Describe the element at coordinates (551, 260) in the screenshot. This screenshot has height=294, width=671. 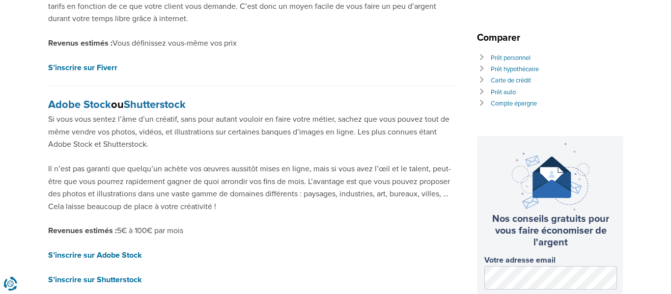
I see `label: Votre adresse email` at that location.